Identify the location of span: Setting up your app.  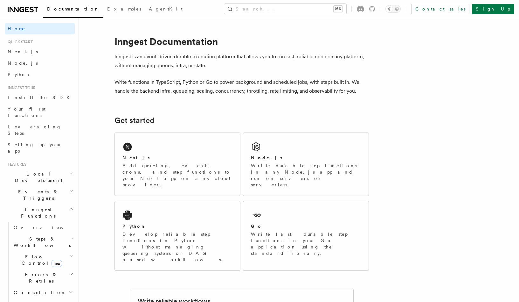
(35, 148).